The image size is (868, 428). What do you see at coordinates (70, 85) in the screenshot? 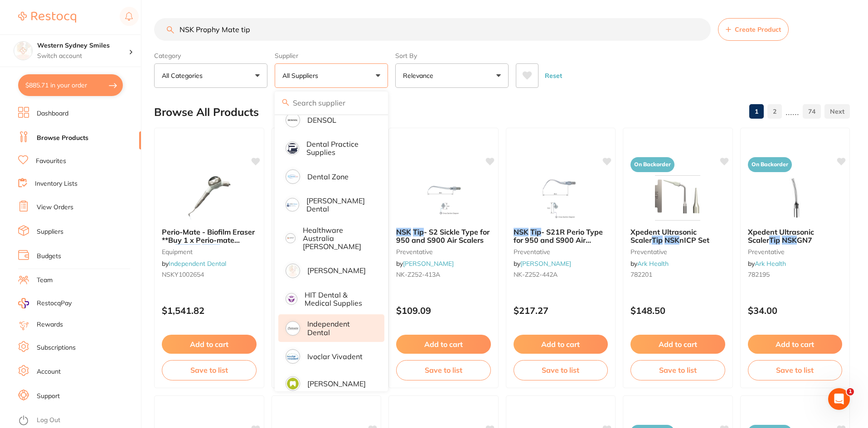
I see `button: $885.71 in your order` at bounding box center [70, 85].